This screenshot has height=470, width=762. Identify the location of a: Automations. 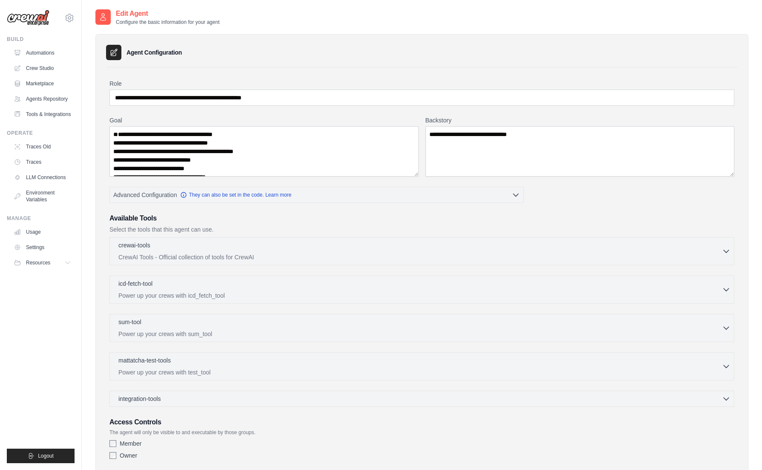
(42, 53).